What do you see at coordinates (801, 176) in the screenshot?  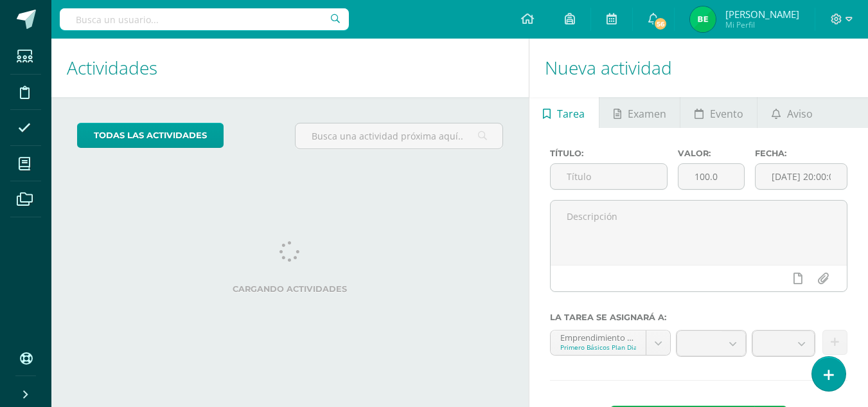 I see `input: Fecha de entrega` at bounding box center [801, 176].